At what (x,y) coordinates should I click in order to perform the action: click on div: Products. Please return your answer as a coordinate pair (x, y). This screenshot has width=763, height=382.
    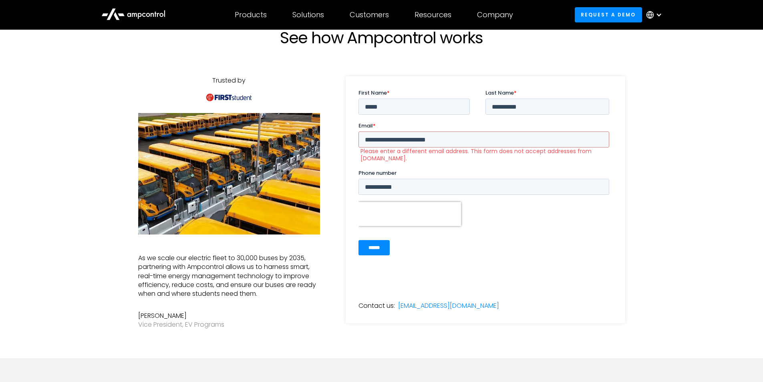
    Looking at the image, I should click on (251, 15).